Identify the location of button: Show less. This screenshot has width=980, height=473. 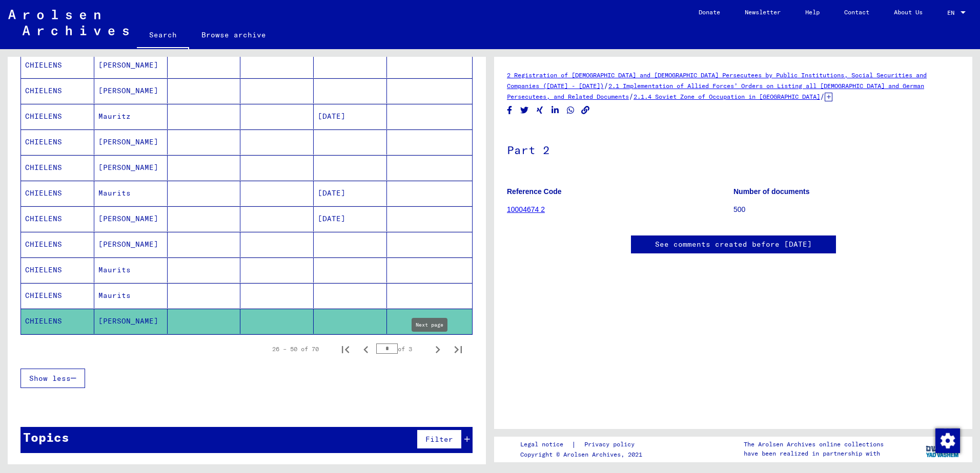
(53, 378).